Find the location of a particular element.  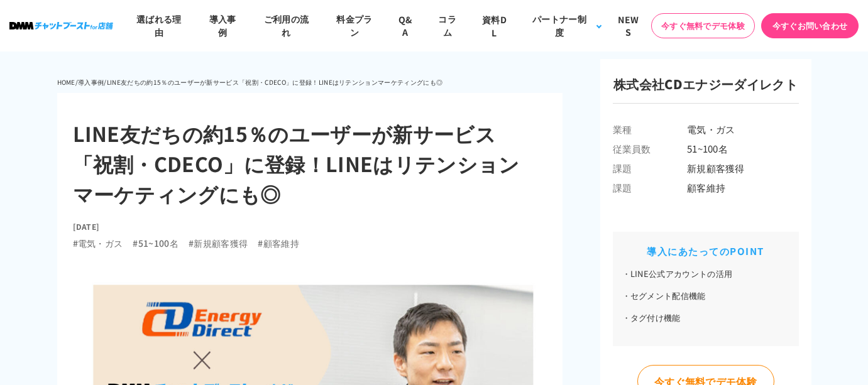

li: LINE友だちの約15％のユーザーが新サービス「祝割・CDECO」に登録！LINEはリテンションマーケティングにも◎ is located at coordinates (274, 82).